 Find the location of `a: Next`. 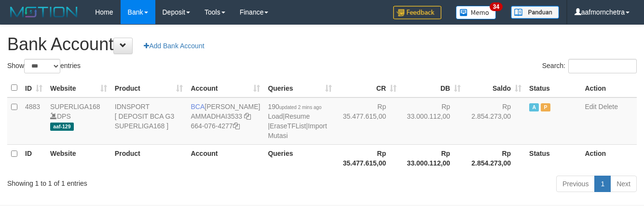

a: Next is located at coordinates (623, 183).